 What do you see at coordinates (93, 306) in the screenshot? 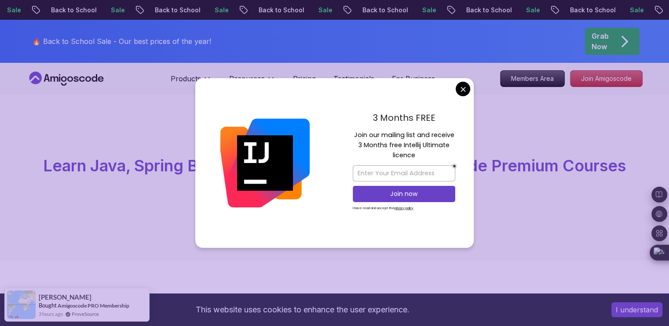
I see `a: Amigoscode PRO Membership` at bounding box center [93, 306].